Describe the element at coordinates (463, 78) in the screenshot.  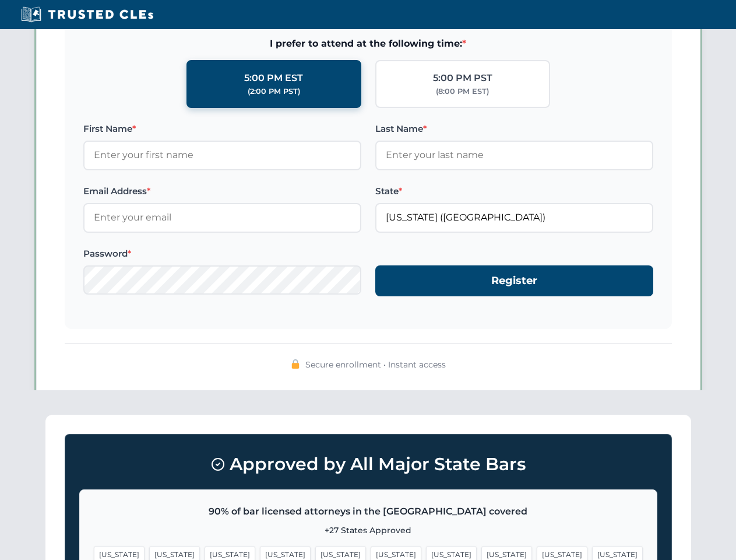
I see `div: 5:00 PM PST` at that location.